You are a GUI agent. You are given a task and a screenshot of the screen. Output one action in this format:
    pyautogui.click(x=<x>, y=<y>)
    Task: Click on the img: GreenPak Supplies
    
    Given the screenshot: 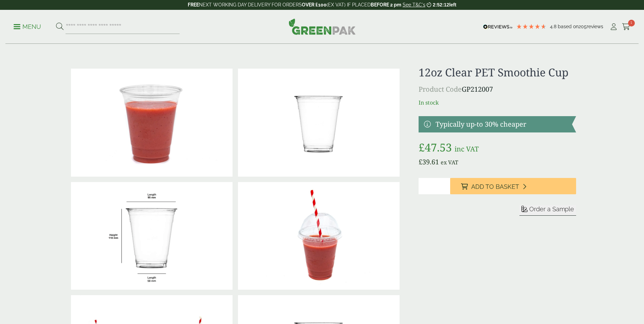 What is the action you would take?
    pyautogui.click(x=322, y=26)
    